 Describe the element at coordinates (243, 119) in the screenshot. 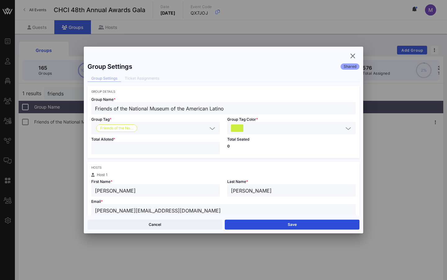

I see `span: Group Tag Color` at that location.